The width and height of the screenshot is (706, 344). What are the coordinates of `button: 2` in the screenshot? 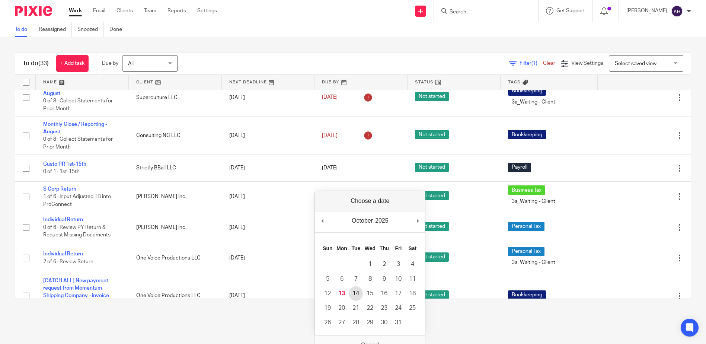 It's located at (384, 264).